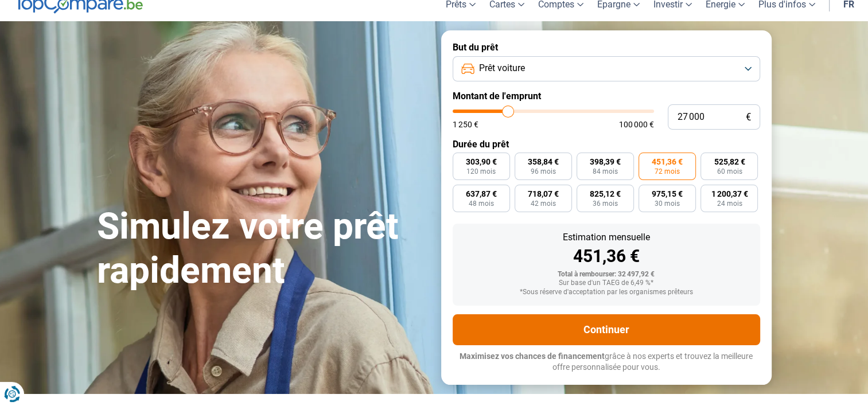 This screenshot has width=868, height=406. I want to click on label: Durée du prêt, so click(606, 144).